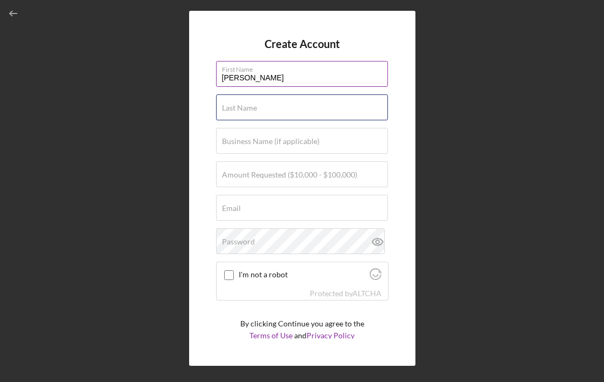  I want to click on label: First Name, so click(305, 67).